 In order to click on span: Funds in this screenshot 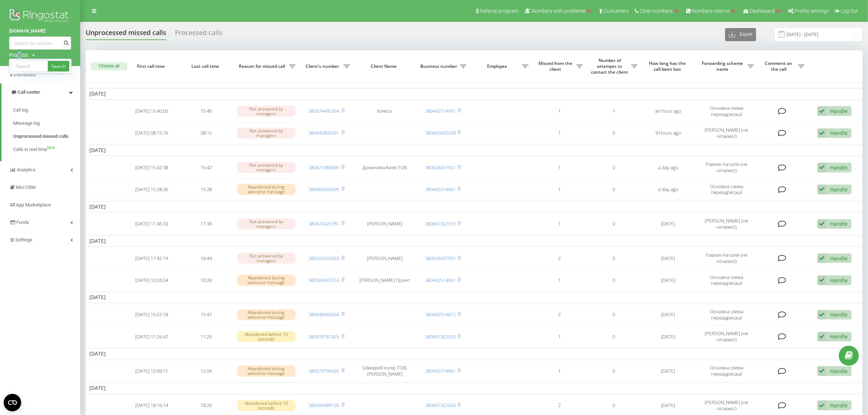, I will do `click(23, 222)`.